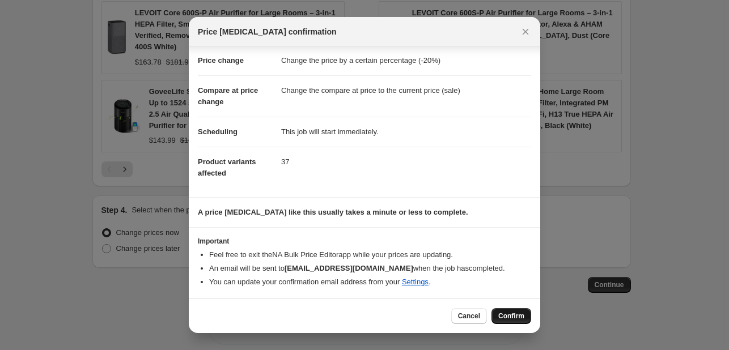 The height and width of the screenshot is (350, 729). What do you see at coordinates (511, 316) in the screenshot?
I see `span: Confirm` at bounding box center [511, 316].